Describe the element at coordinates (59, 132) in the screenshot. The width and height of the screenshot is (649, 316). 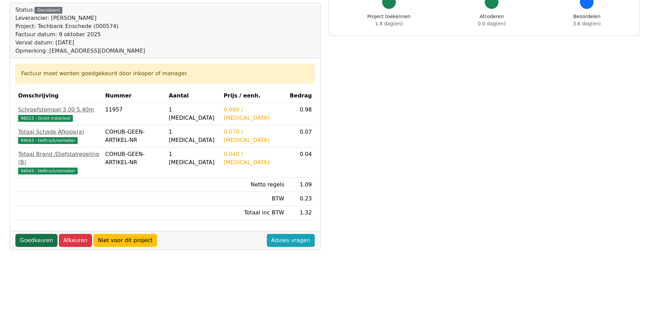
I see `div: Totaal Schade Afkoop(a)` at that location.